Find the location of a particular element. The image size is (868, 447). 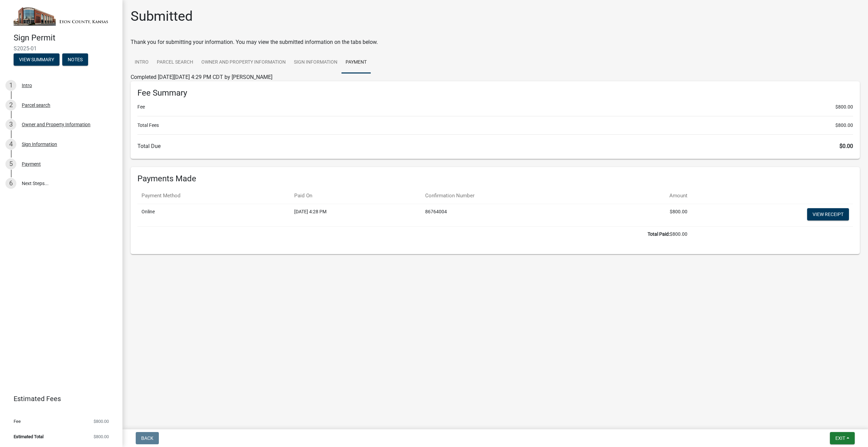

h6: Total Due is located at coordinates (495, 146).